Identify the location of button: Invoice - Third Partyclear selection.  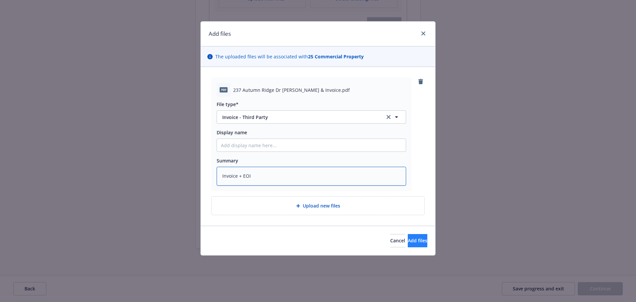
(311, 117).